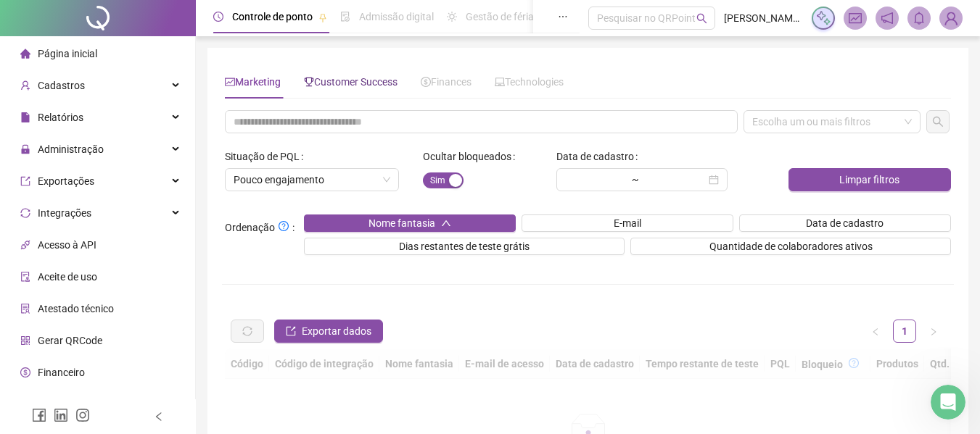 The width and height of the screenshot is (980, 434). Describe the element at coordinates (25, 213) in the screenshot. I see `span: sync` at that location.